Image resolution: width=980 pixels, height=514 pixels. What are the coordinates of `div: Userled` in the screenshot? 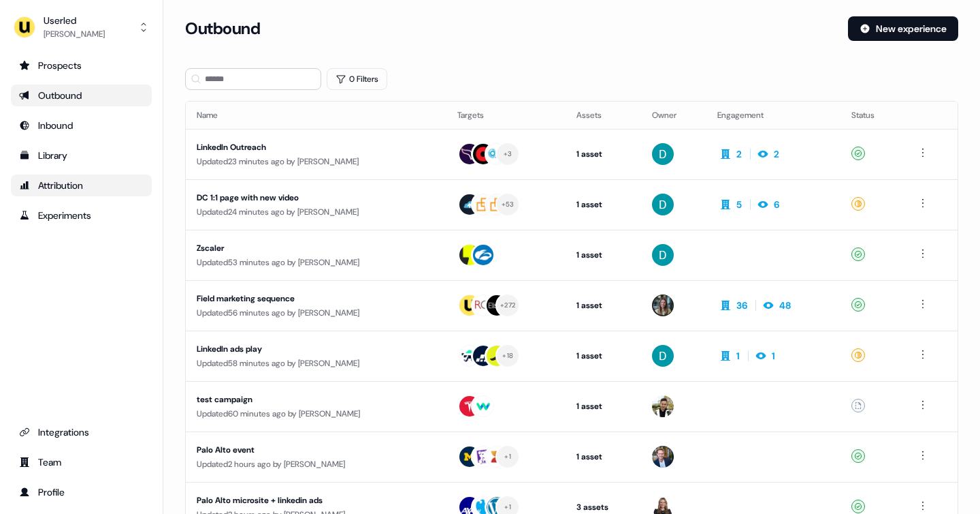 It's located at (74, 21).